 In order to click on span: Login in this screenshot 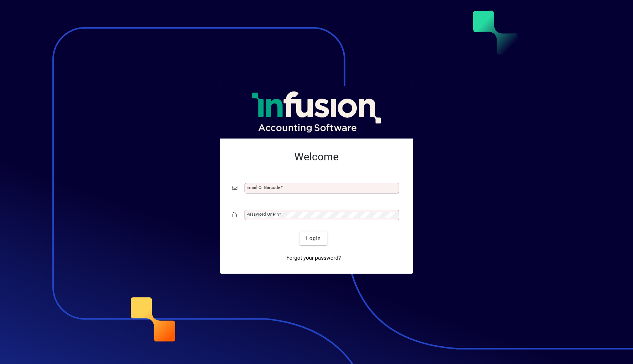, I will do `click(313, 238)`.